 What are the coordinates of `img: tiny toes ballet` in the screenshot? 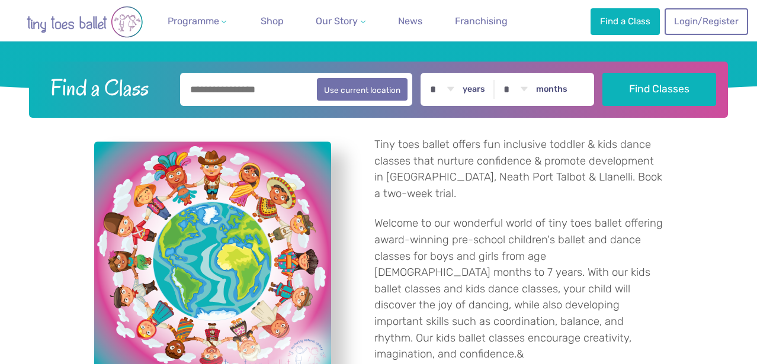 It's located at (85, 22).